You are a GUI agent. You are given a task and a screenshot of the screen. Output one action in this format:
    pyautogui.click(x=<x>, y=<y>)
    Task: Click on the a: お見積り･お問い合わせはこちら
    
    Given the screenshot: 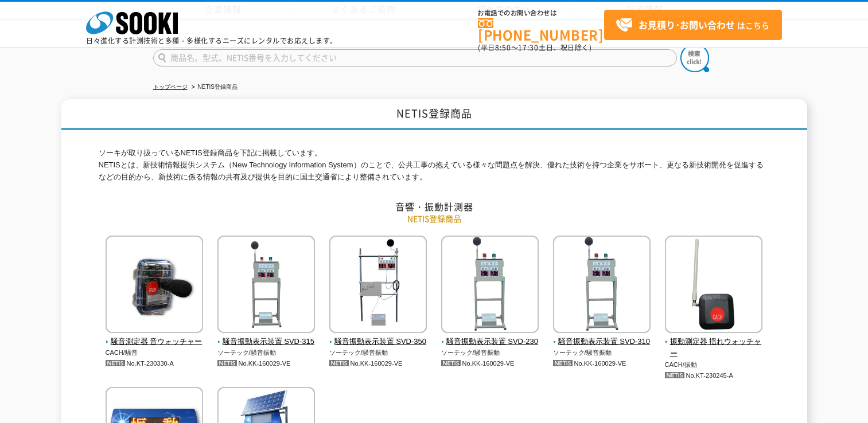 What is the action you would take?
    pyautogui.click(x=693, y=24)
    